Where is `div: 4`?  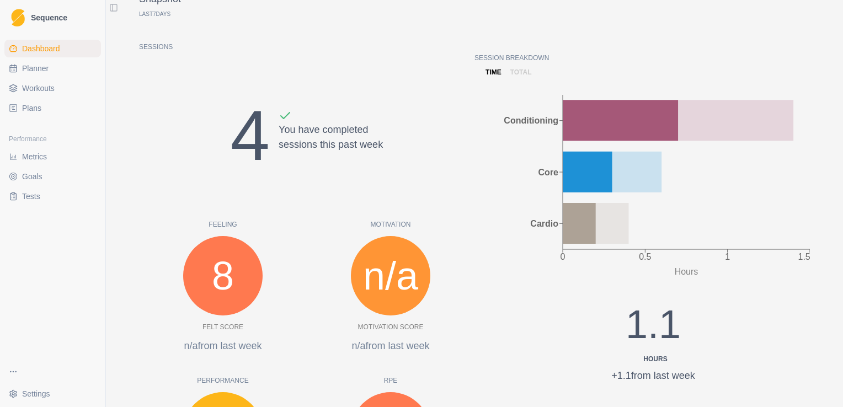 div: 4 is located at coordinates (250, 136).